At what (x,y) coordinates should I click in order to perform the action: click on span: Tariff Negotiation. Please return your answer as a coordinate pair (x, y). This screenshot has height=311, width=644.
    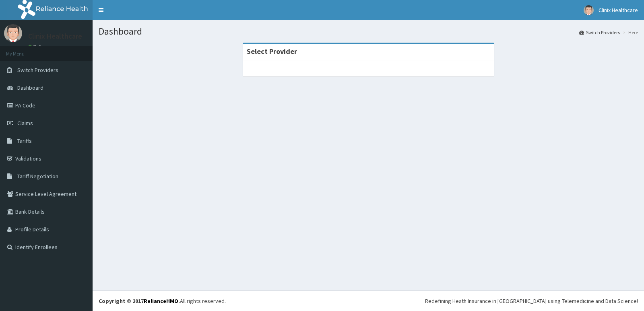
    Looking at the image, I should click on (38, 177).